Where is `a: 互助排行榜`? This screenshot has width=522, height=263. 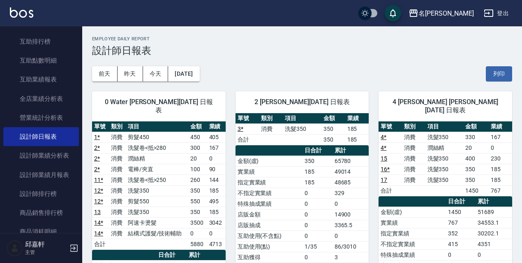 a: 互助排行榜 is located at coordinates (41, 42).